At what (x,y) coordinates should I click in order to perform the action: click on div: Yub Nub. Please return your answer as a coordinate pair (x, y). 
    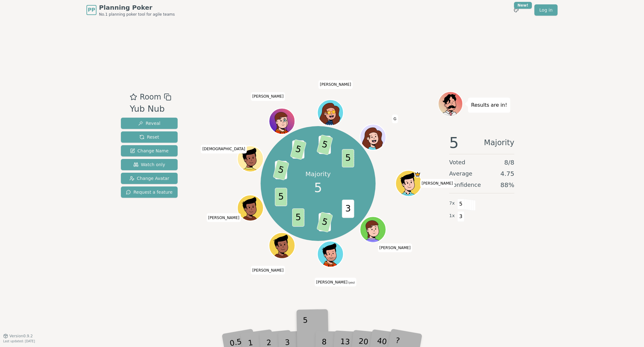
    Looking at the image, I should click on (150, 109).